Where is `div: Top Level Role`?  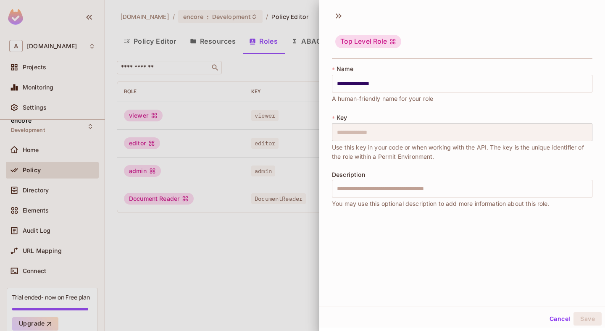 div: Top Level Role is located at coordinates (368, 42).